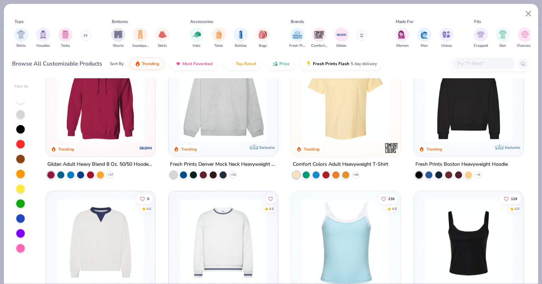  What do you see at coordinates (140, 34) in the screenshot?
I see `img: Sweatpants Image` at bounding box center [140, 34].